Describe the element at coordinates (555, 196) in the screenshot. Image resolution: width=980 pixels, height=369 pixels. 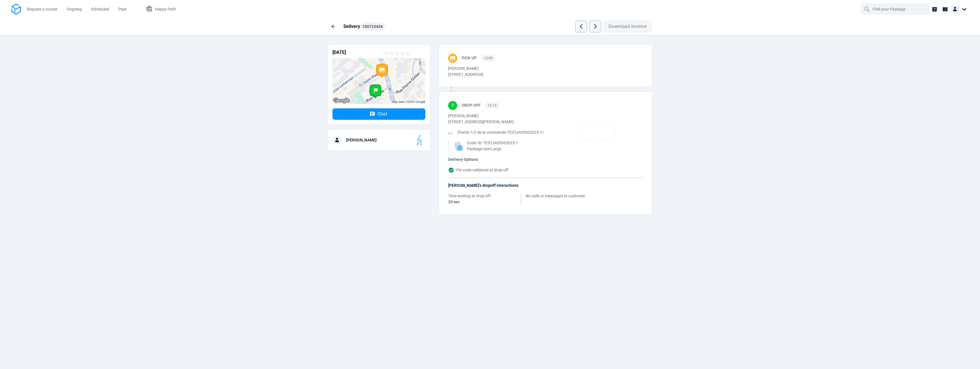
I see `span: No calls or messages to customer` at that location.